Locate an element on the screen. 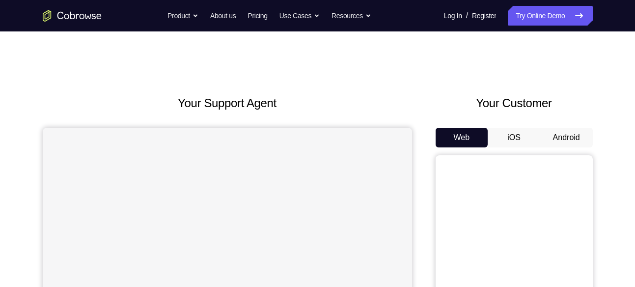 Image resolution: width=635 pixels, height=287 pixels. button: Resources is located at coordinates (351, 16).